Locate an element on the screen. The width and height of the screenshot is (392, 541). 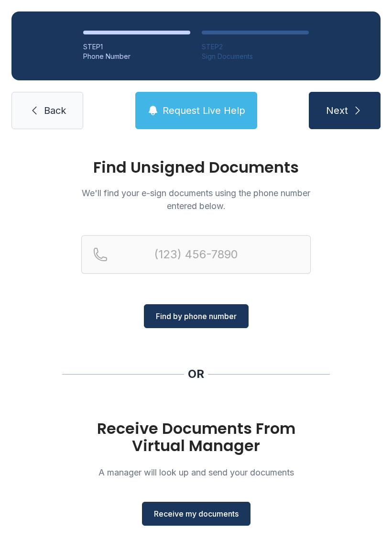
div: Phone Number is located at coordinates (136, 57).